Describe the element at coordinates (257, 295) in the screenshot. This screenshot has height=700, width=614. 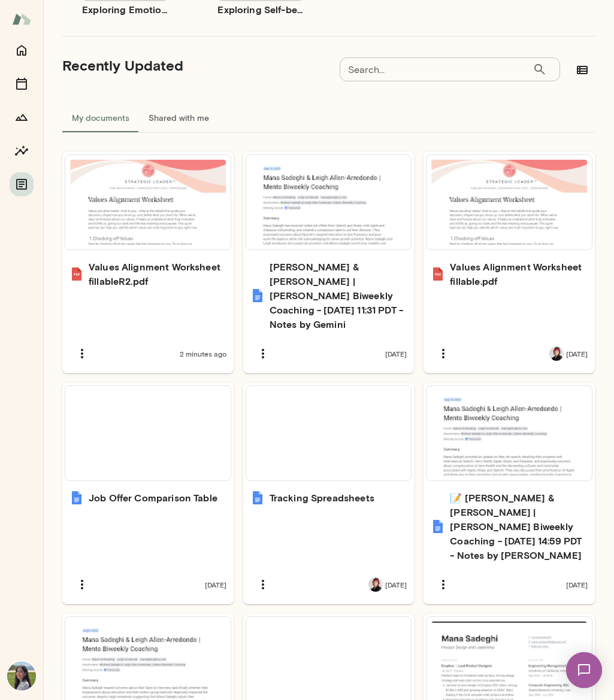
I see `img: Mana Sadeghi & Leigh Allen-Arredondo | Mento Biweekly Coaching - 2025/09/12 11:31 PDT - Notes by ...` at that location.